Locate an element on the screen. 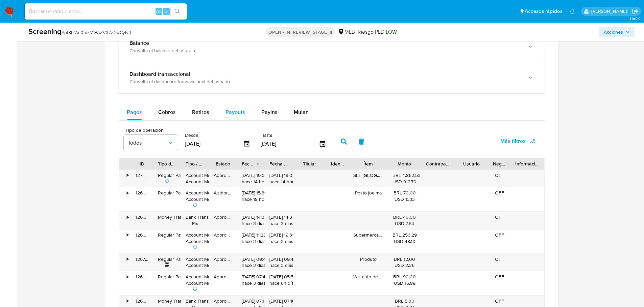 The image size is (644, 307). p: OPEN - IN_REVIEW_STAGE_II is located at coordinates (300, 32).